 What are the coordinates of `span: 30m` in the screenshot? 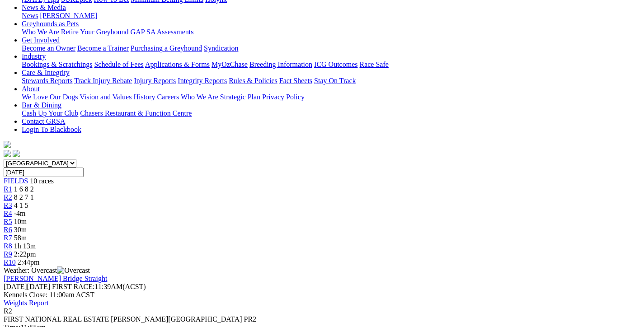 It's located at (20, 229).